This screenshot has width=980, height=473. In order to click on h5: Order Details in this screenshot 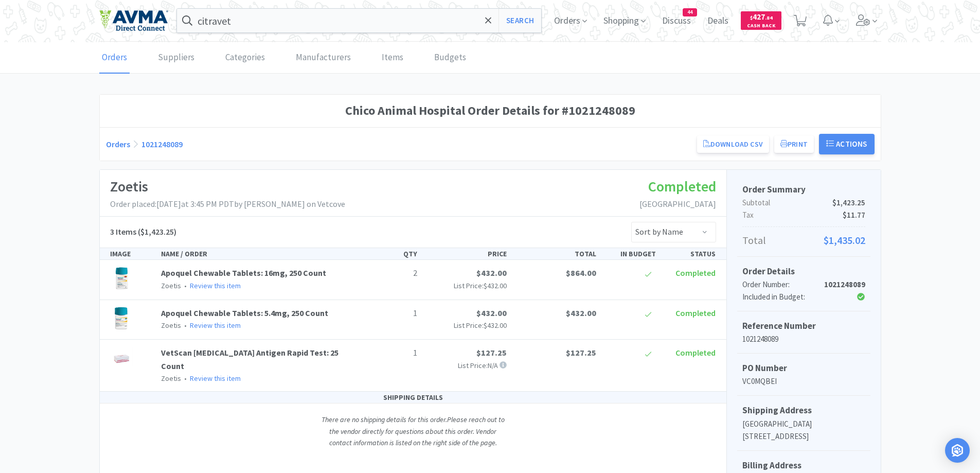, I will do `click(804, 271)`.